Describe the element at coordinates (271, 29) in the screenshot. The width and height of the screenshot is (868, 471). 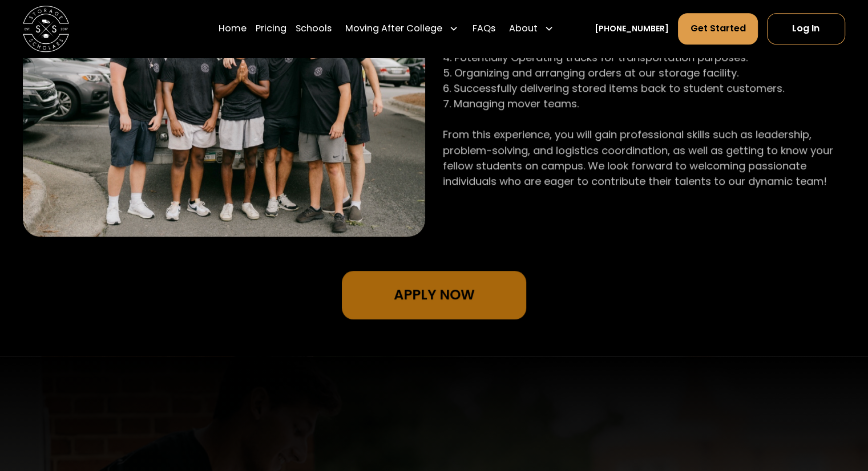
I see `a: Pricing` at that location.